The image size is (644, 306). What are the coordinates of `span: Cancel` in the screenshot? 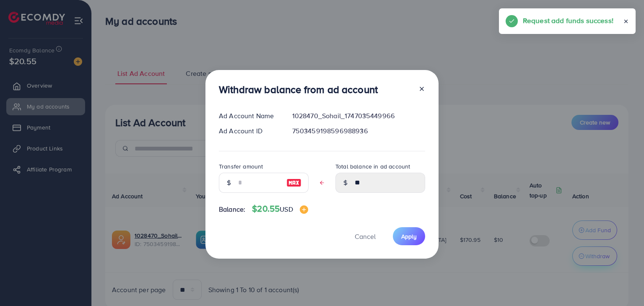 It's located at (365, 236).